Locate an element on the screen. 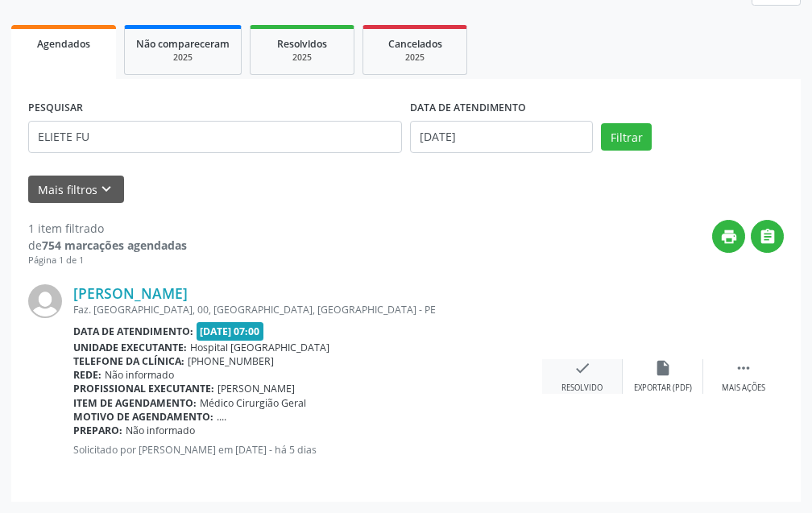 This screenshot has height=513, width=812. img: img is located at coordinates (45, 301).